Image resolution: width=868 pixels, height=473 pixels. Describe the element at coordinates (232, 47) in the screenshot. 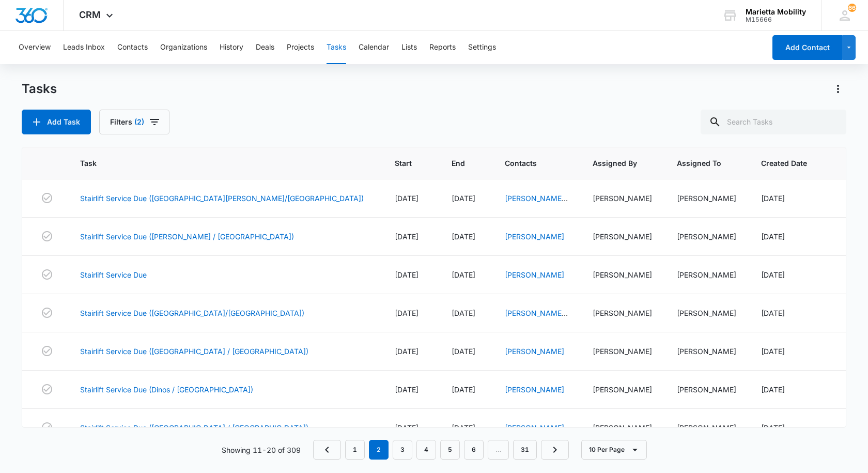

I see `button: History` at that location.